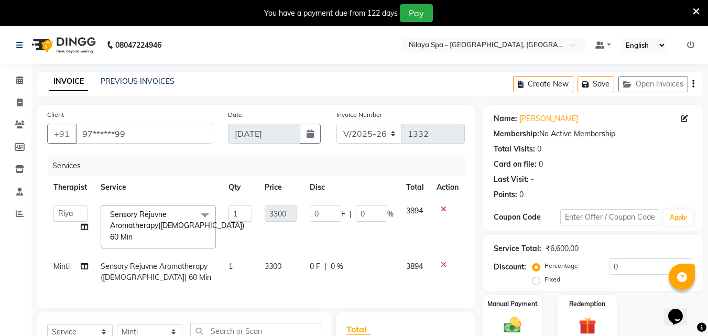 The width and height of the screenshot is (708, 336). Describe the element at coordinates (610, 217) in the screenshot. I see `input: Enter Offer / Coupon Code` at that location.